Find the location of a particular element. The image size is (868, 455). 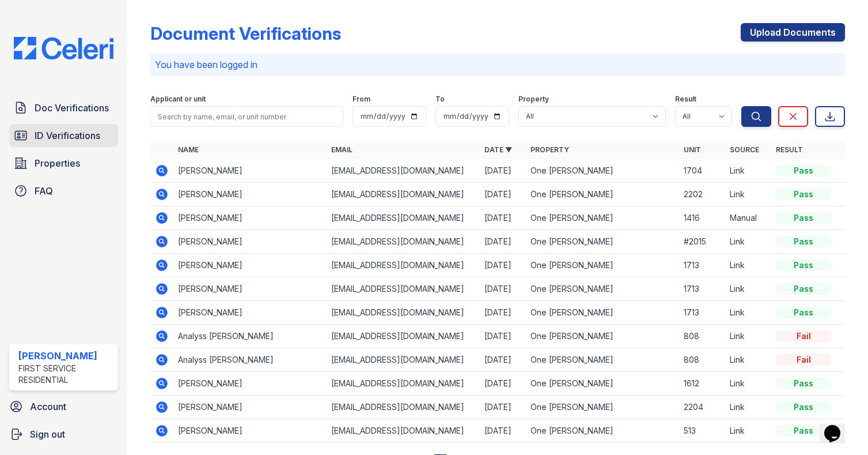

button: Sign out is located at coordinates (64, 434).